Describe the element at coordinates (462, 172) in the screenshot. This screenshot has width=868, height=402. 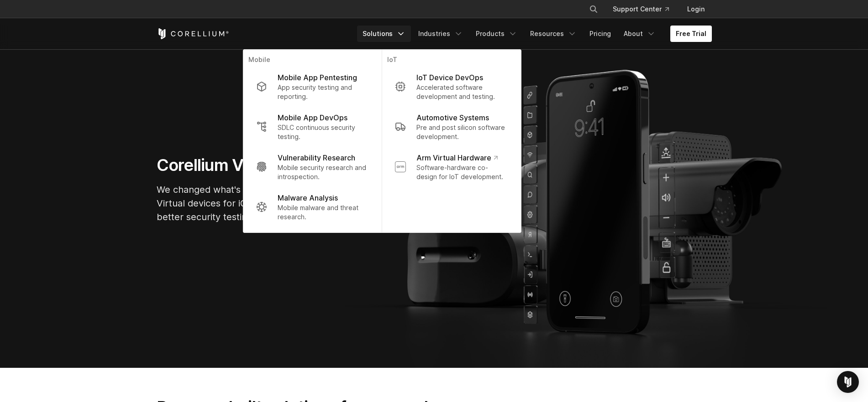
I see `p: Software-hardware co-design for IoT development.` at that location.